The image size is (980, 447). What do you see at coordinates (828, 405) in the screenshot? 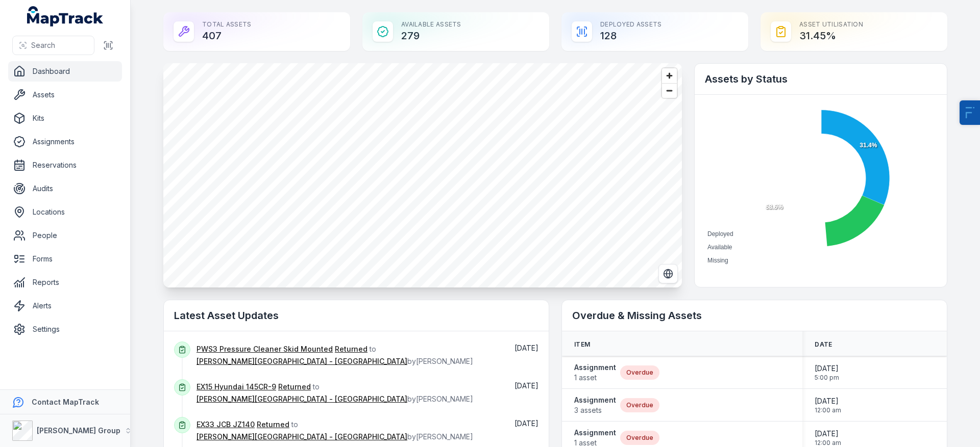
I see `time: 04/08/2025, 12:00:00 am` at bounding box center [828, 405].